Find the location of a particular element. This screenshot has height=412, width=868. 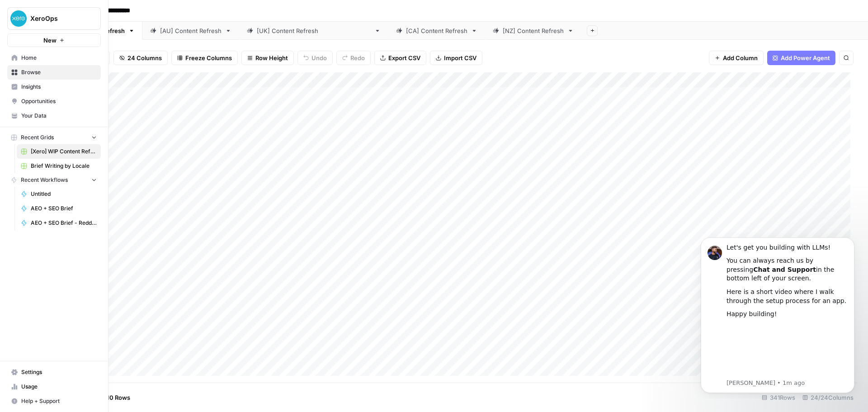

img: XeroOps Logo is located at coordinates (18, 18).